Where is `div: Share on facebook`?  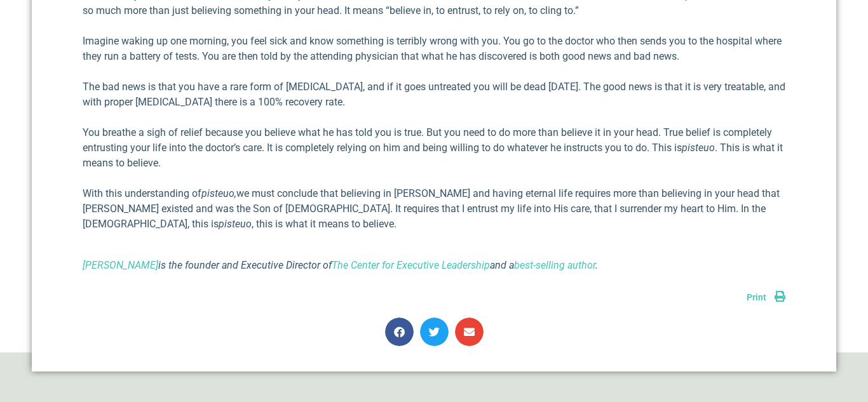 div: Share on facebook is located at coordinates (399, 331).